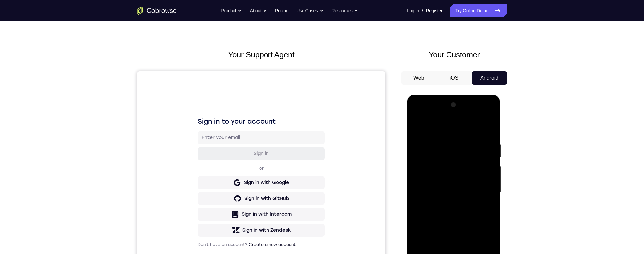 The height and width of the screenshot is (254, 644). Describe the element at coordinates (310, 10) in the screenshot. I see `button: Use Cases` at that location.